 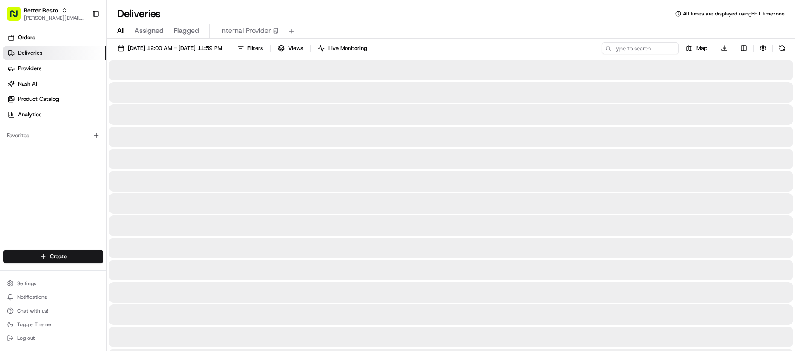 What do you see at coordinates (55, 53) in the screenshot?
I see `a: Deliveries` at bounding box center [55, 53].